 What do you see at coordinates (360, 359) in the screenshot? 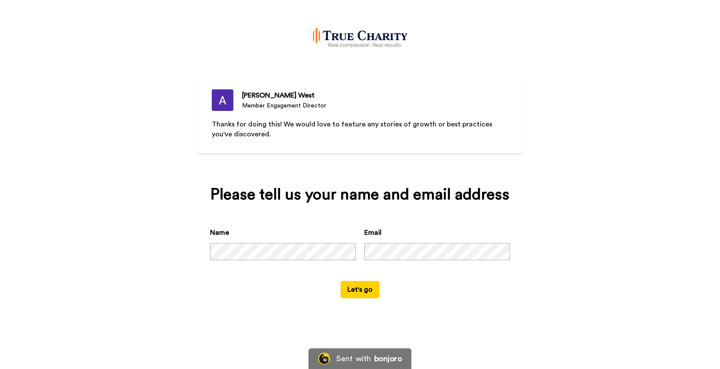
I see `a: Bonjoro LogoSent withbonjoro` at bounding box center [360, 359].